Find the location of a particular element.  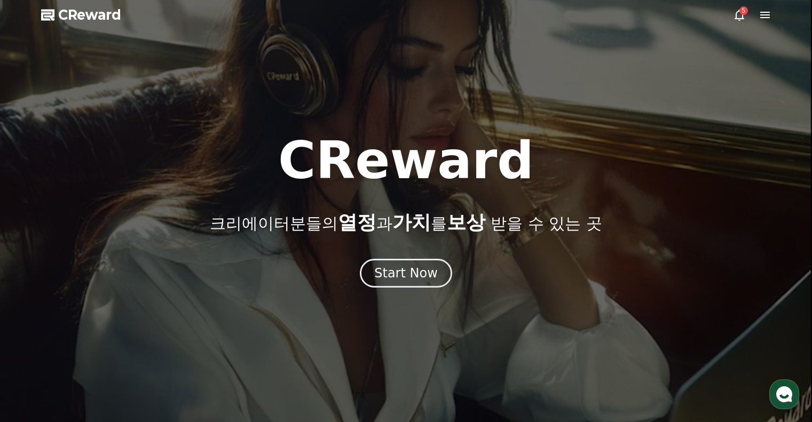

p: 크리에이터분들의 과 를 받을 수 있는 곳 is located at coordinates (406, 223).